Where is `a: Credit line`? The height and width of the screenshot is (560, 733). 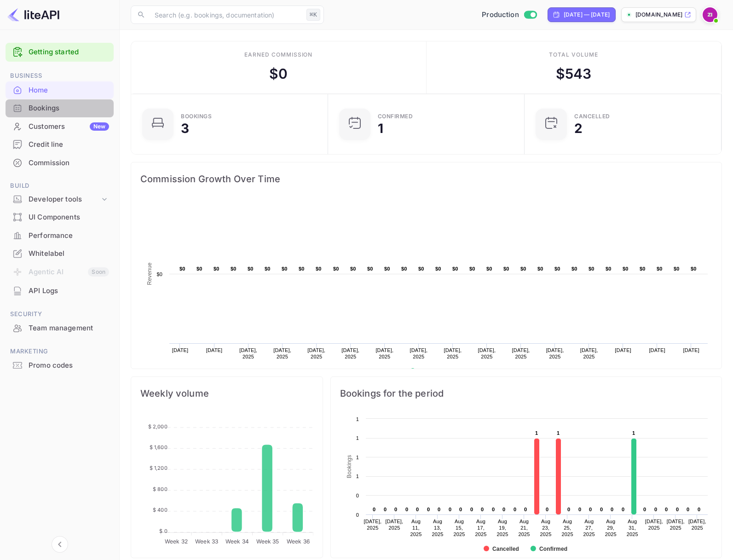
a: Credit line is located at coordinates (59, 144).